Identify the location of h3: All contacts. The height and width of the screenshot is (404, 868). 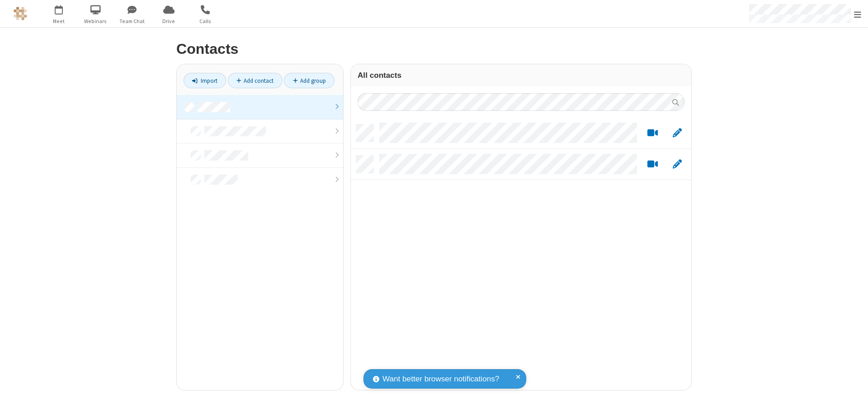
(521, 75).